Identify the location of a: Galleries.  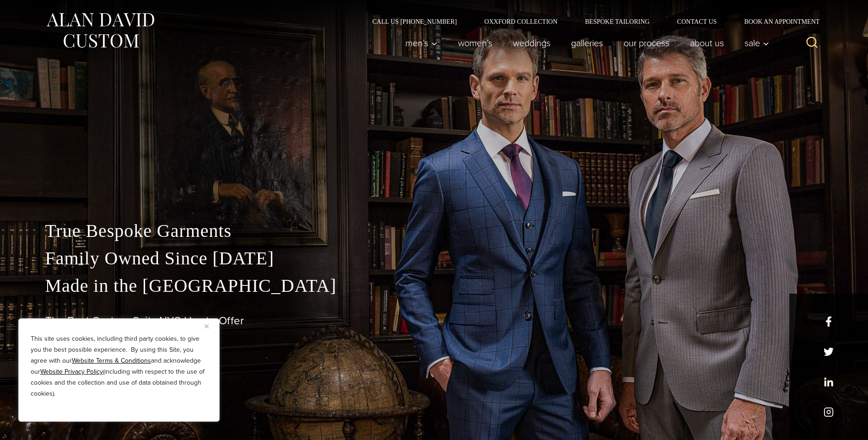
(587, 43).